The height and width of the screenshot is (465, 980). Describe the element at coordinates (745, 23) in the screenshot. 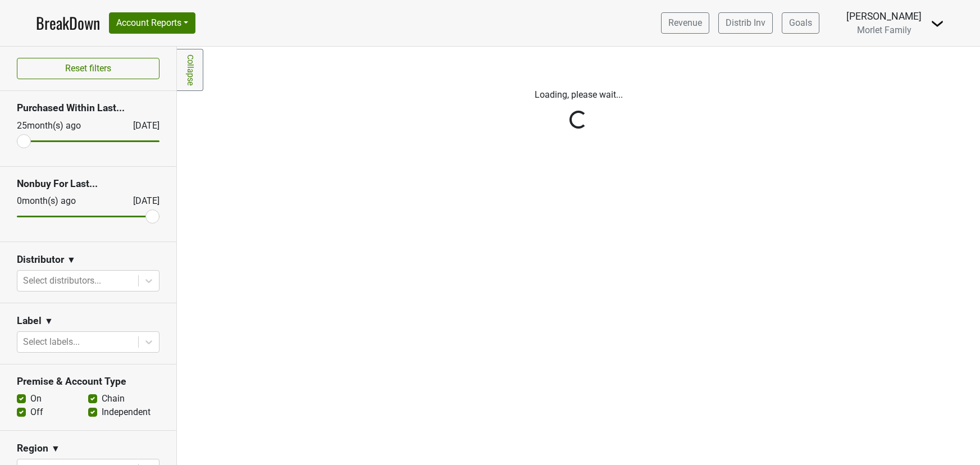

I see `a: Distrib Inv` at that location.